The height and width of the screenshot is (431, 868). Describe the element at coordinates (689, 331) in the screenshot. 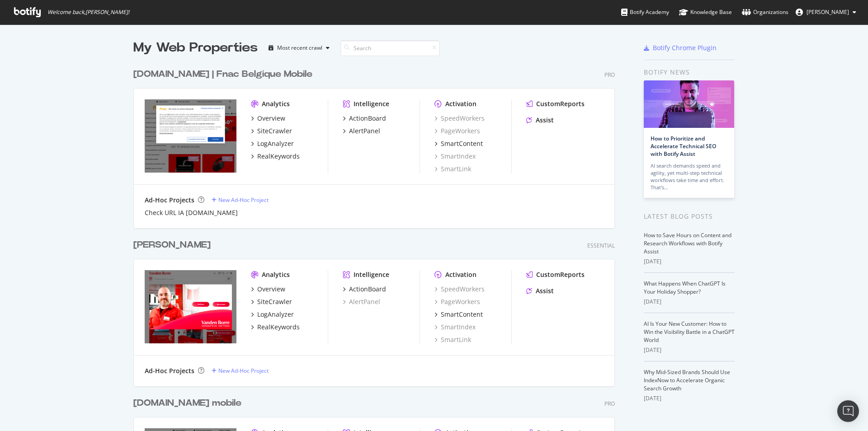

I see `a: AI Is Your New Customer: How to Win the Visibility Battle in a ChatGPT World` at that location.